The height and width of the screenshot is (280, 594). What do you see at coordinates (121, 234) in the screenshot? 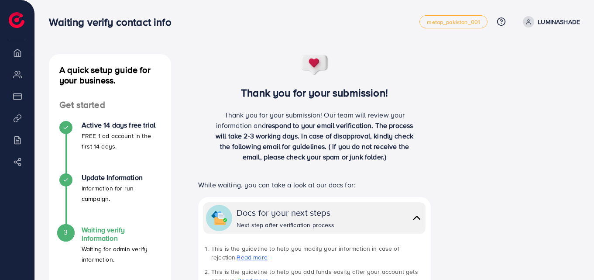
I see `h4: Waiting verify information` at bounding box center [121, 234].